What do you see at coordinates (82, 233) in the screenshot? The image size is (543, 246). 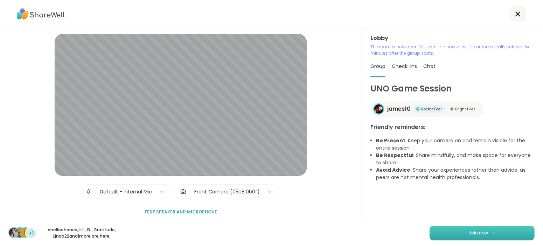 I see `p: shelleehance , Jill_B_Gratitude , Linda22 and 1 more are here.` at bounding box center [82, 233].